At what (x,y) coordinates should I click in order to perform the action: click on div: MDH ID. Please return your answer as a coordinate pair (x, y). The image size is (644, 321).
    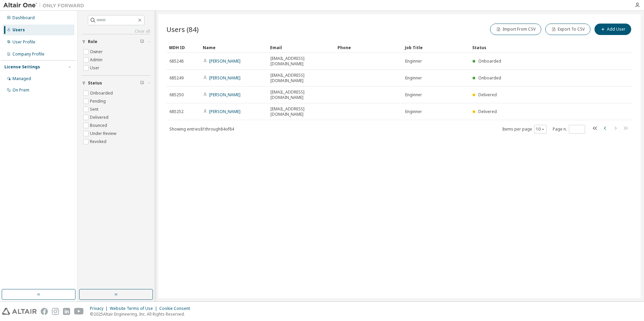
    Looking at the image, I should click on (183, 47).